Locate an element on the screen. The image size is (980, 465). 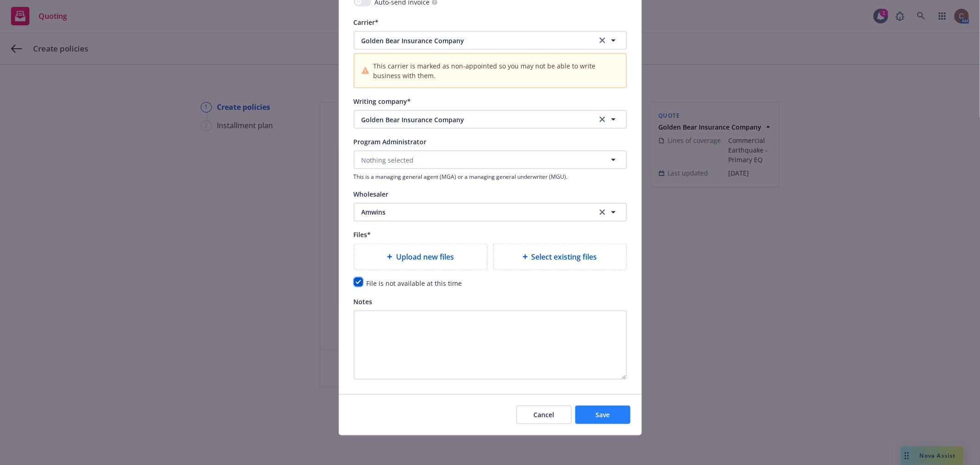
div: Select existing files is located at coordinates (560, 256).